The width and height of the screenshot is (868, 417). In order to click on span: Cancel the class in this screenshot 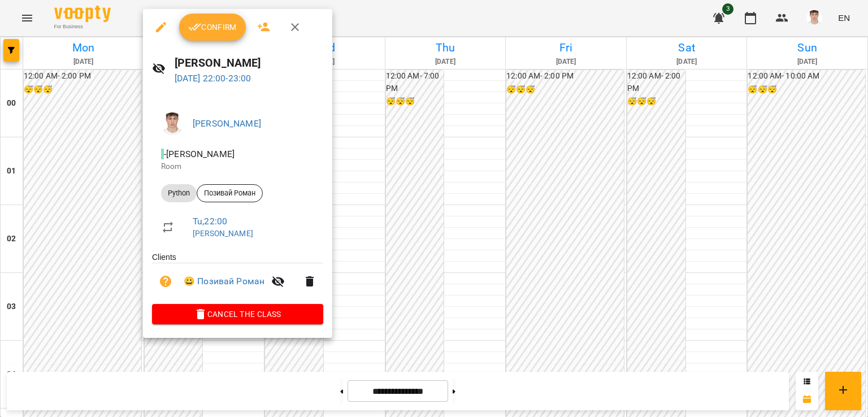, I will do `click(238, 314)`.